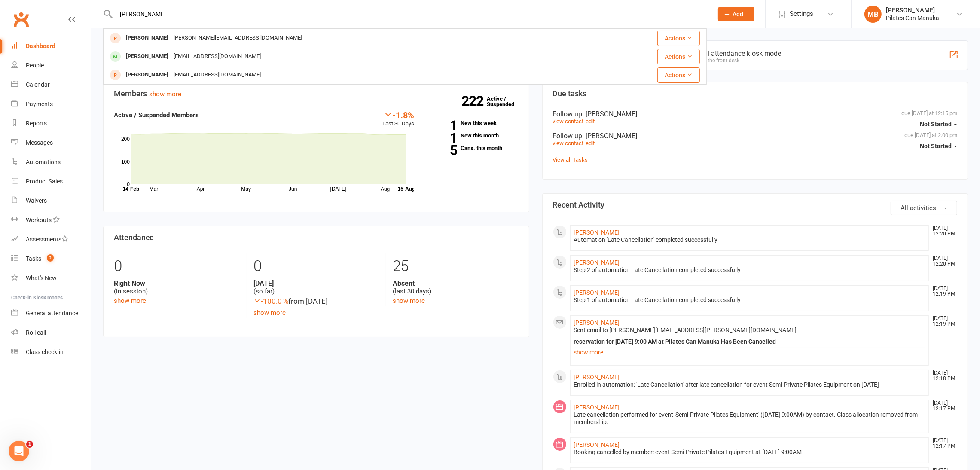  I want to click on div: General attendance kiosk mode, so click(734, 54).